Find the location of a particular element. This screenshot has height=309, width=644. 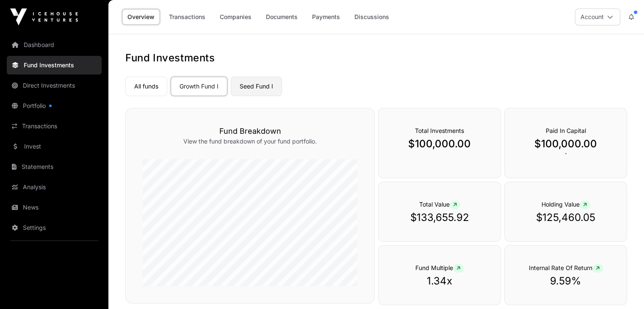

a: Discussions is located at coordinates (372, 17).